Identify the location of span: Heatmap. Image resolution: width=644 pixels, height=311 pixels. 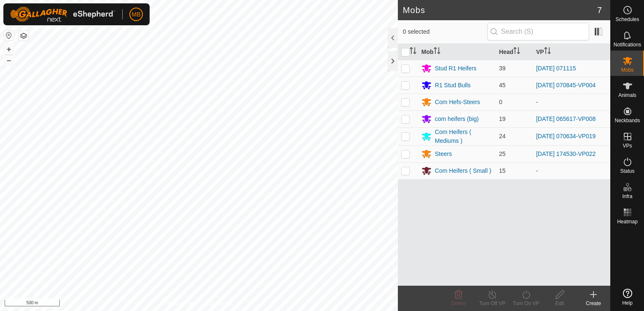
(627, 221).